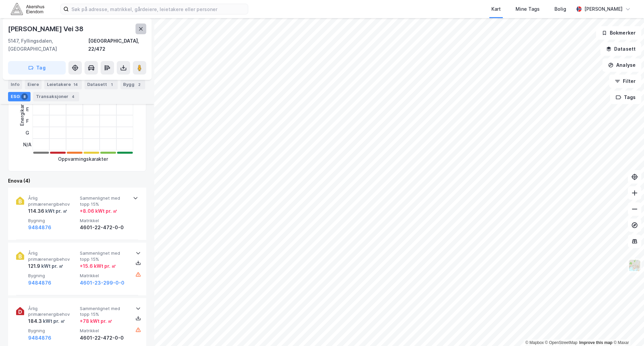 The width and height of the screenshot is (644, 346). What do you see at coordinates (111, 84) in the screenshot?
I see `div: 1` at bounding box center [111, 84].